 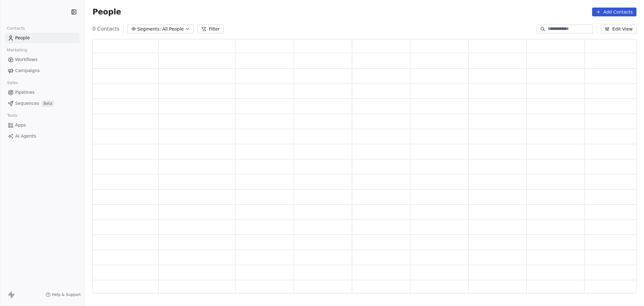 What do you see at coordinates (42, 70) in the screenshot?
I see `a: Campaigns` at bounding box center [42, 70].